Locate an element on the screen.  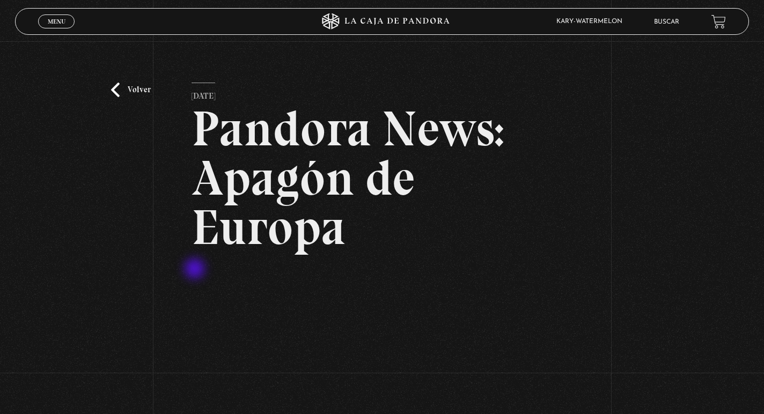
a: Volver is located at coordinates (131, 90).